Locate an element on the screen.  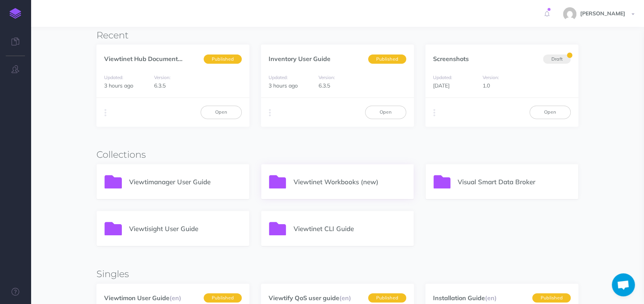
a: Inventory User Guide is located at coordinates (299, 59).